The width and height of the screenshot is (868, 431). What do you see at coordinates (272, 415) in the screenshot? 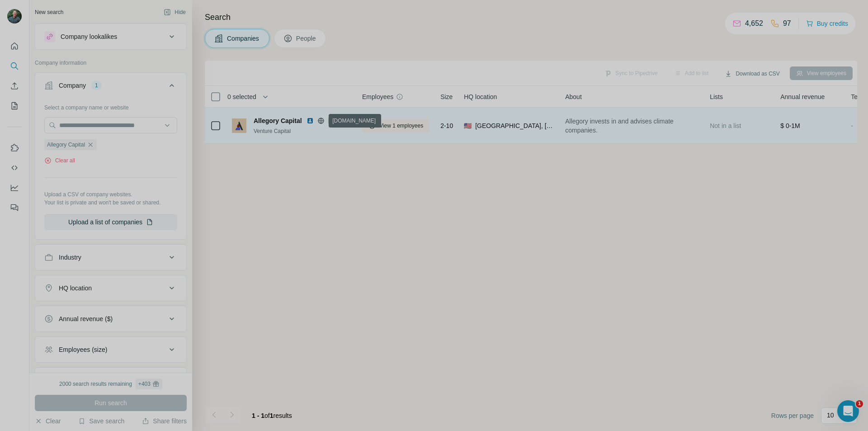
I see `span: results` at bounding box center [272, 415].